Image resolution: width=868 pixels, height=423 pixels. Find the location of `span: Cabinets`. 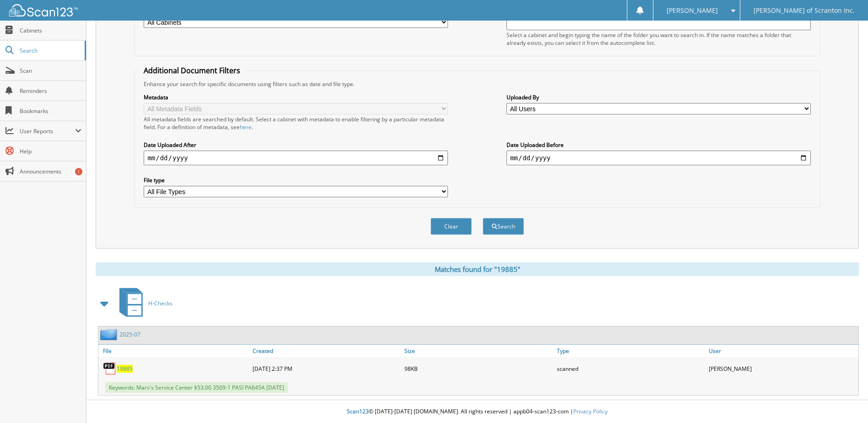

span: Cabinets is located at coordinates (50, 30).